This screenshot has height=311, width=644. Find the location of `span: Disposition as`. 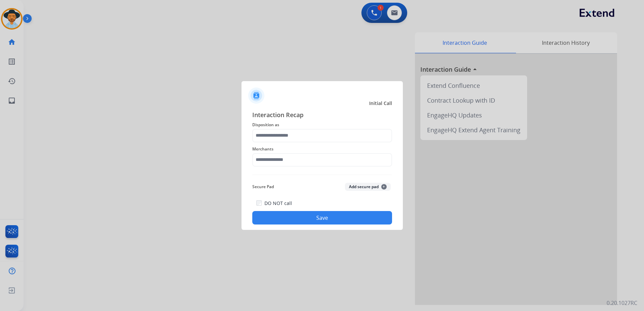

span: Disposition as is located at coordinates (322, 125).